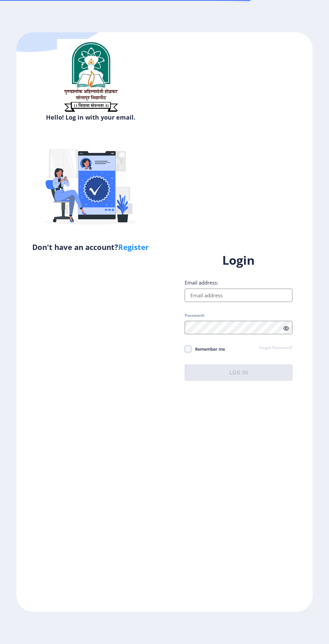  I want to click on a: Forgot Password?, so click(276, 348).